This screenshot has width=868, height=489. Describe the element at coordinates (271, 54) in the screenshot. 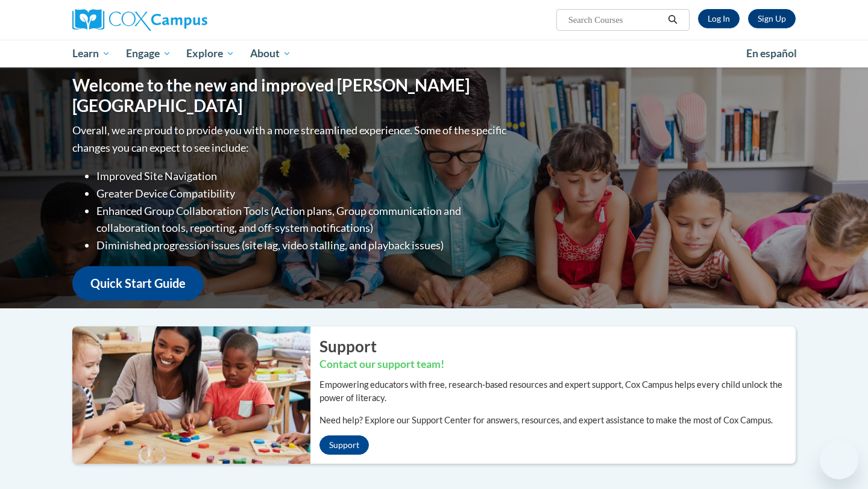

I see `span: About` at that location.